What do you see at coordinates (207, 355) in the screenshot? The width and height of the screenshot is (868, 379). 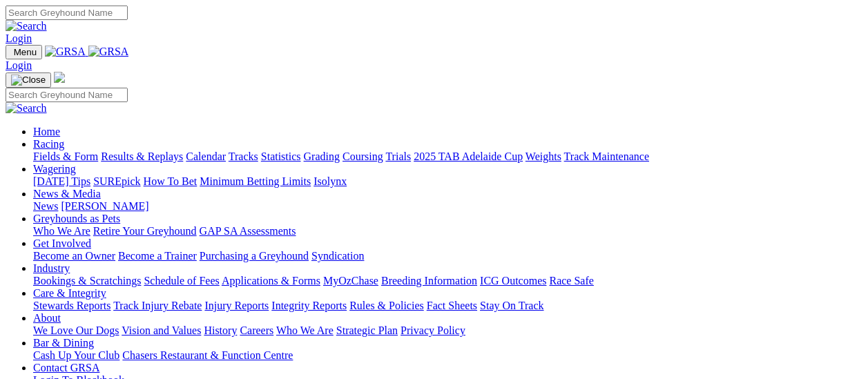 I see `a: Chasers Restaurant & Function Centre` at bounding box center [207, 355].